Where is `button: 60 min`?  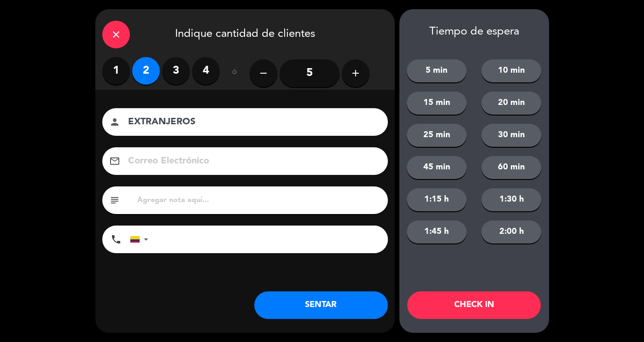 button: 60 min is located at coordinates (511, 168).